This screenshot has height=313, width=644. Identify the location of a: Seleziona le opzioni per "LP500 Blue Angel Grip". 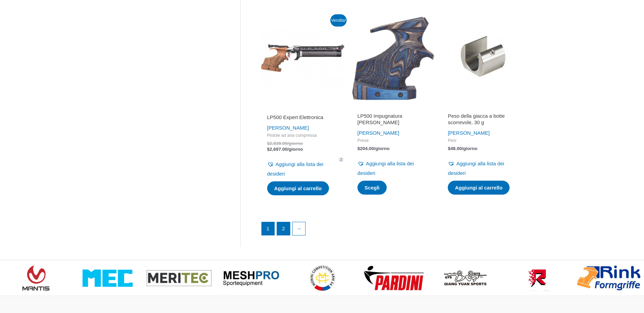
(372, 188).